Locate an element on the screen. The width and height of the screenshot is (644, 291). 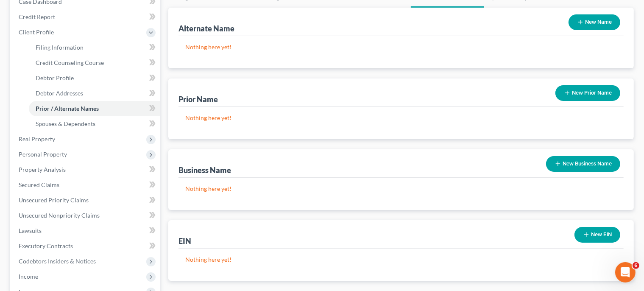
div: Business Name is located at coordinates (205, 170).